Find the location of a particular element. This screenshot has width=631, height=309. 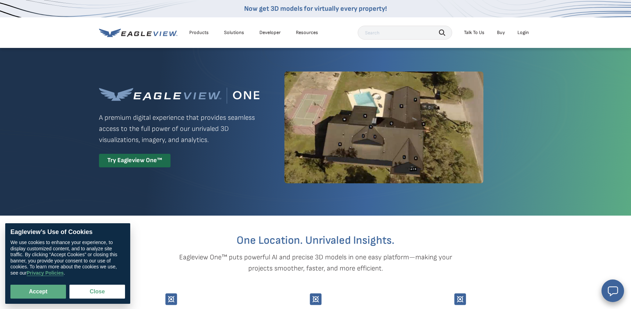

div: Resources is located at coordinates (307, 33).